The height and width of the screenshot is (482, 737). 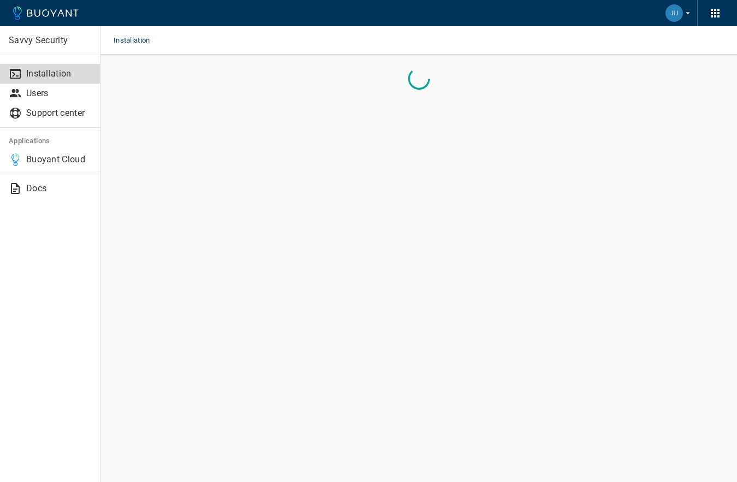 What do you see at coordinates (58, 159) in the screenshot?
I see `p: Buoyant Cloud` at bounding box center [58, 159].